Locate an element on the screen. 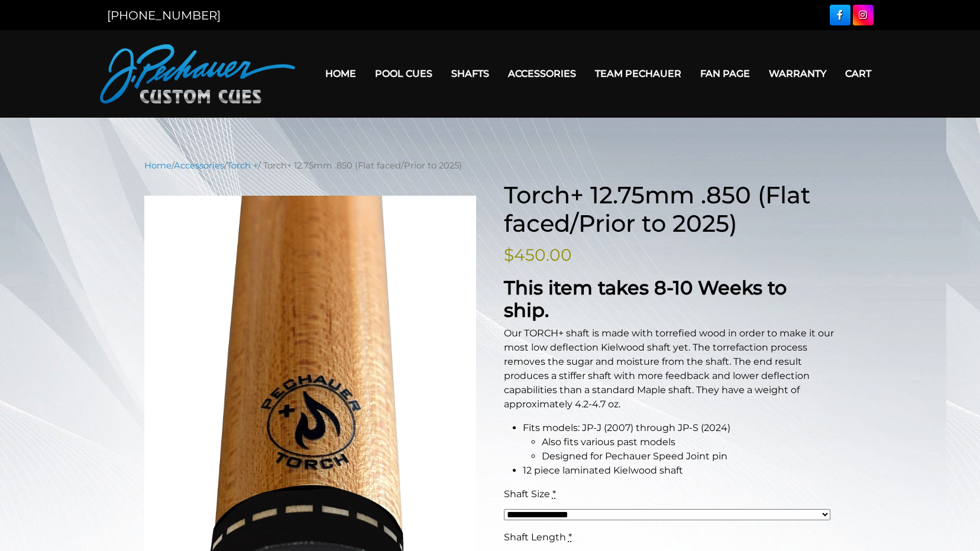 Image resolution: width=980 pixels, height=551 pixels. a: Team Pechauer is located at coordinates (638, 73).